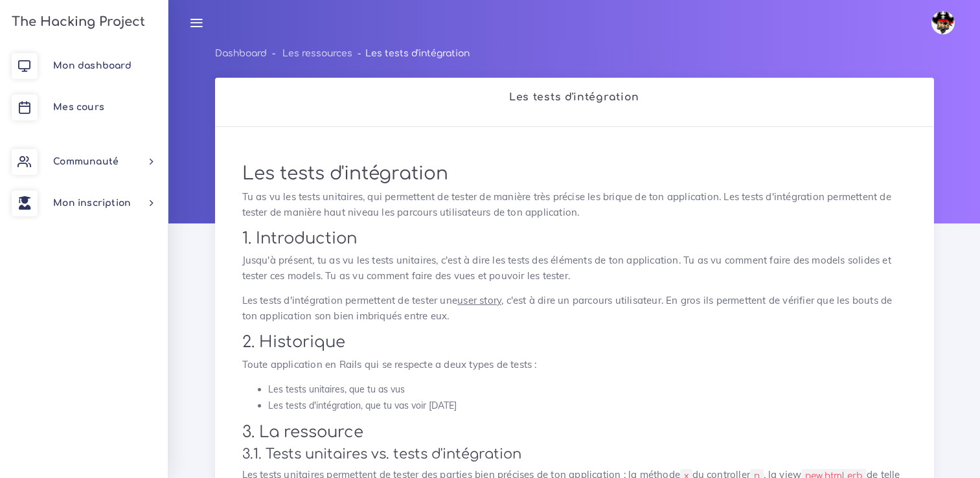 The image size is (980, 478). I want to click on a: Les ressources, so click(318, 53).